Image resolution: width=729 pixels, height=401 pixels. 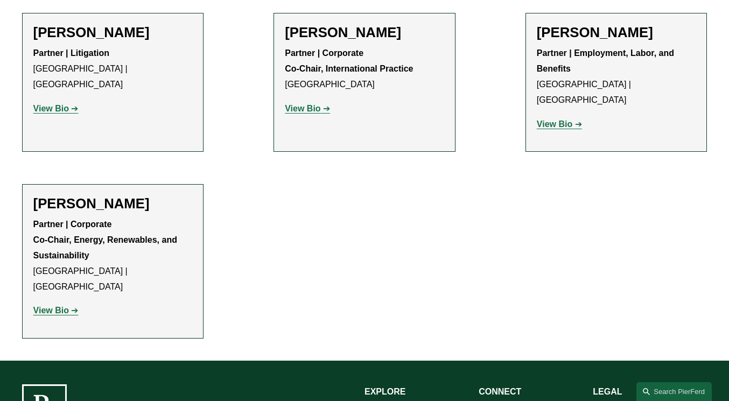 What do you see at coordinates (107, 248) in the screenshot?
I see `strong: Co-Chair, Energy, Renewables, and Sustainability` at bounding box center [107, 248].